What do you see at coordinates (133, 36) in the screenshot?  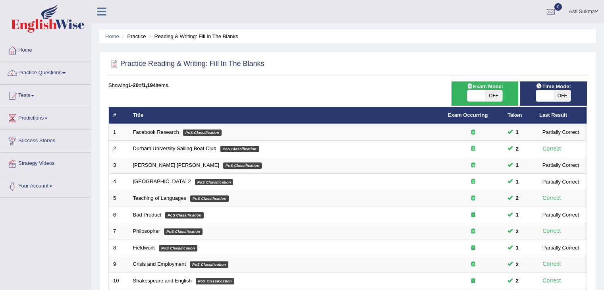 I see `li: Practice` at bounding box center [133, 36].